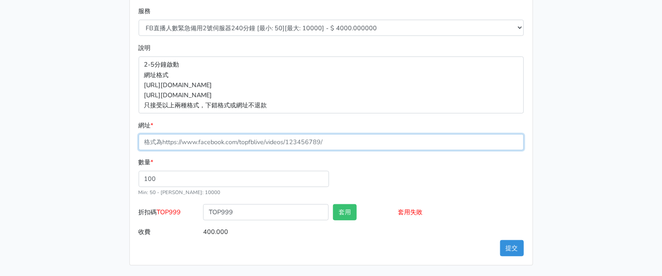 This screenshot has width=662, height=276. What do you see at coordinates (145, 48) in the screenshot?
I see `label: 說明` at bounding box center [145, 48].